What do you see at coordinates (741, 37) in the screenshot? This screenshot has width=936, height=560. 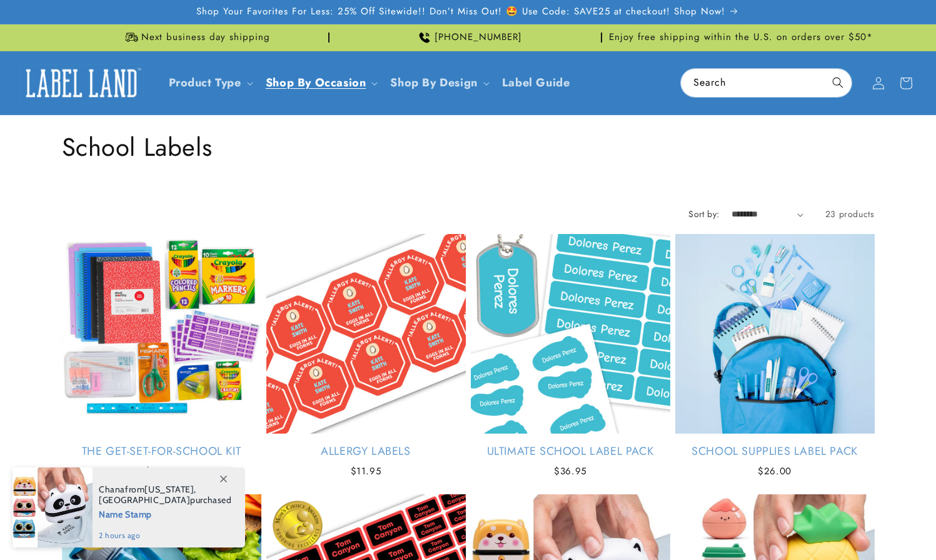 I see `span: Enjoy free shipping within the U.S. on orders over $50*` at bounding box center [741, 37].